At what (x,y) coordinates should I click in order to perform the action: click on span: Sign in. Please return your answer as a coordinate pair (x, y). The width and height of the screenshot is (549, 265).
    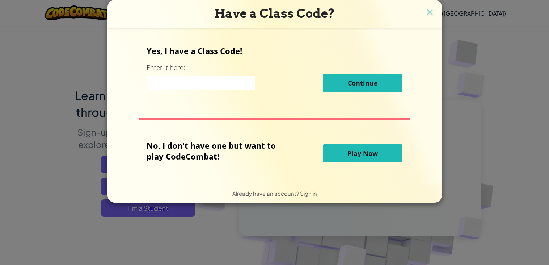
    Looking at the image, I should click on (309, 193).